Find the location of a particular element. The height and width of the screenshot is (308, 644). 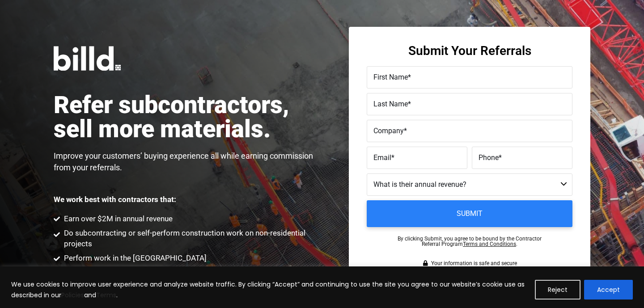

a: Terms is located at coordinates (106, 295).